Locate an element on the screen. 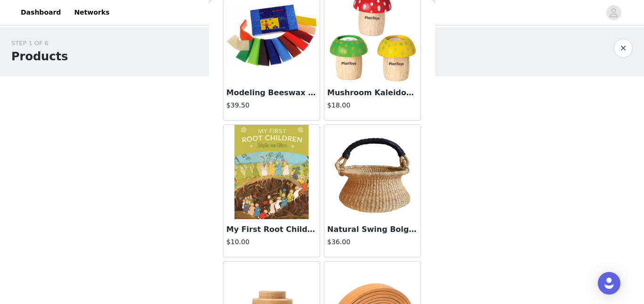  h3: Modeling Beeswax - Large is located at coordinates (272, 93).